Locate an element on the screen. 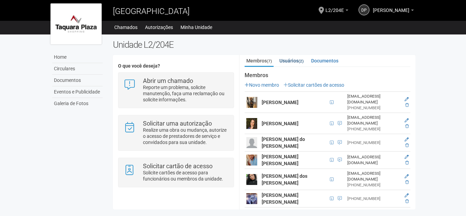  strong: Solicitar uma autorização is located at coordinates (178, 123).